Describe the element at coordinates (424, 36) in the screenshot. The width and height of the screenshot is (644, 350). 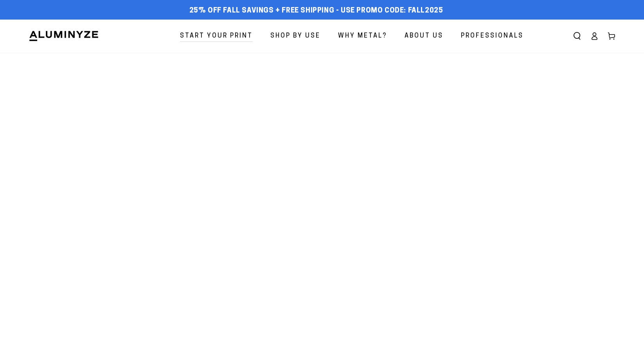
I see `a: About Us` at that location.